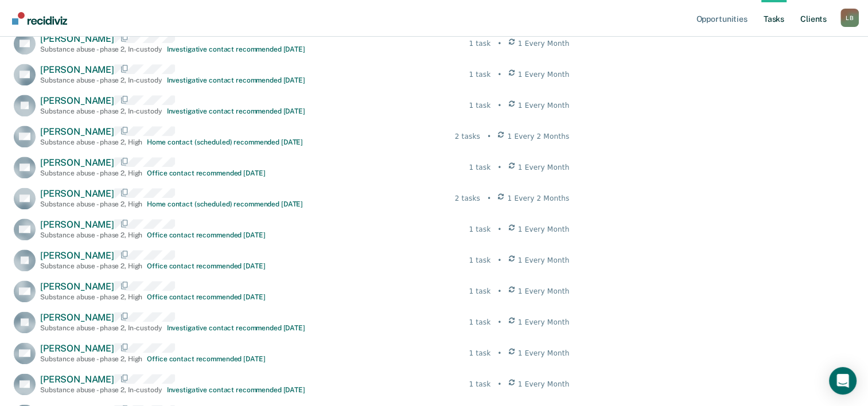 This screenshot has width=868, height=406. What do you see at coordinates (849, 18) in the screenshot?
I see `div: L B` at bounding box center [849, 18].